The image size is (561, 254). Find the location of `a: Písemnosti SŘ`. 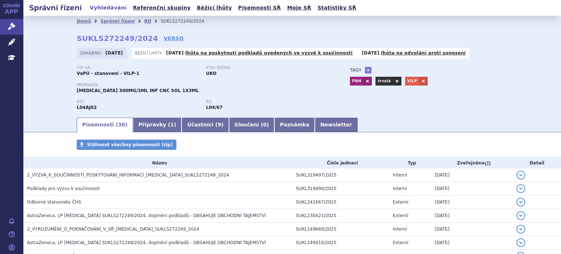

a: Písemnosti SŘ is located at coordinates (259, 8).